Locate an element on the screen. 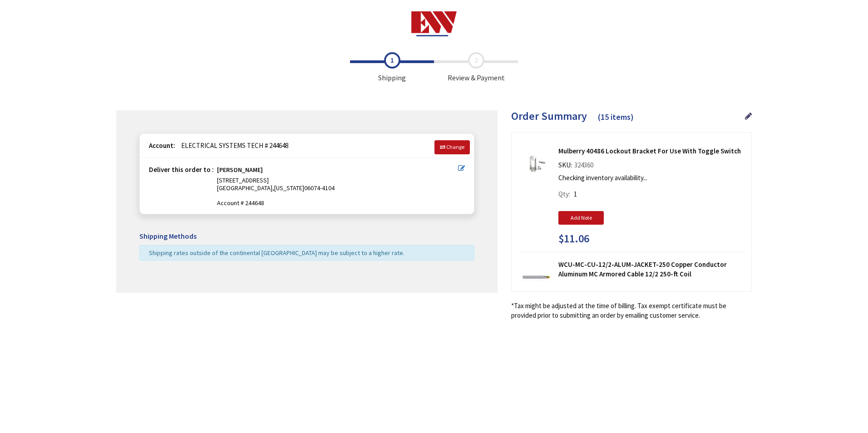 This screenshot has width=868, height=433. a: Electrical Wholesalers, Inc. is located at coordinates (434, 24).